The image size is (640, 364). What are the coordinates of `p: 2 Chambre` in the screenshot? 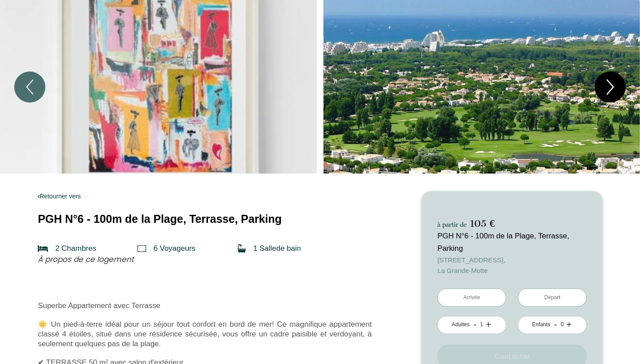 It's located at (75, 249).